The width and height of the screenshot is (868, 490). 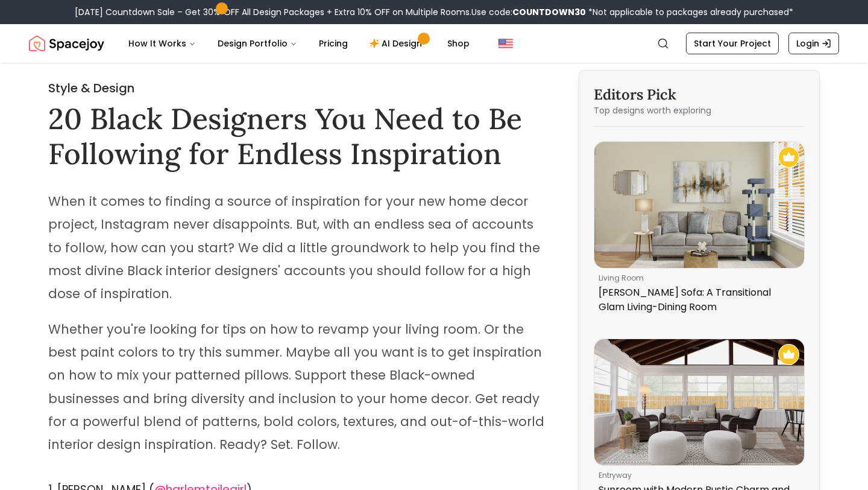 What do you see at coordinates (700, 95) in the screenshot?
I see `h3: Editors Pick` at bounding box center [700, 95].